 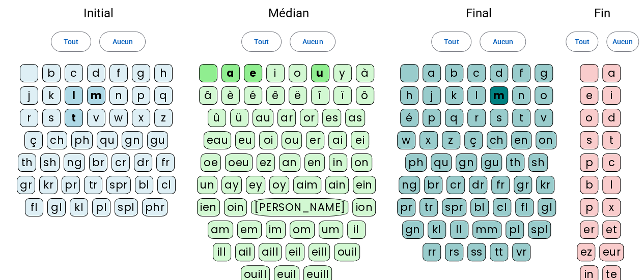 What do you see at coordinates (245, 252) in the screenshot?
I see `div: ail` at bounding box center [245, 252].